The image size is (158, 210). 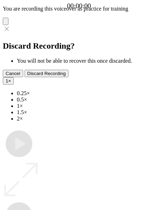 What do you see at coordinates (86, 119) in the screenshot?
I see `li: 2×` at bounding box center [86, 119].